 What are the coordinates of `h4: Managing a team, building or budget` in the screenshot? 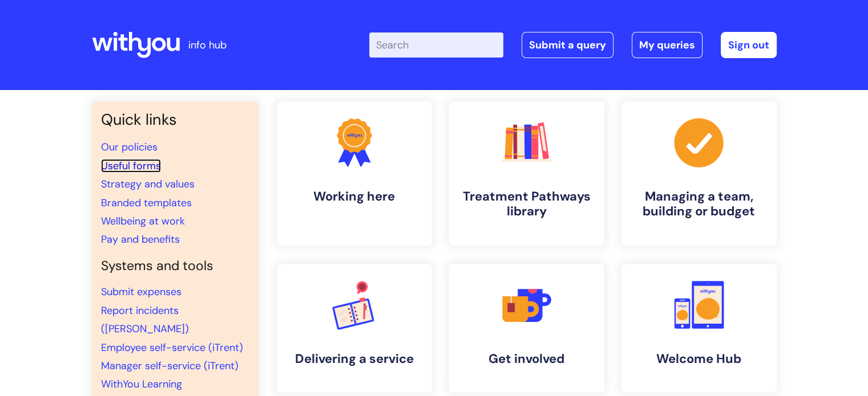 It's located at (698, 204).